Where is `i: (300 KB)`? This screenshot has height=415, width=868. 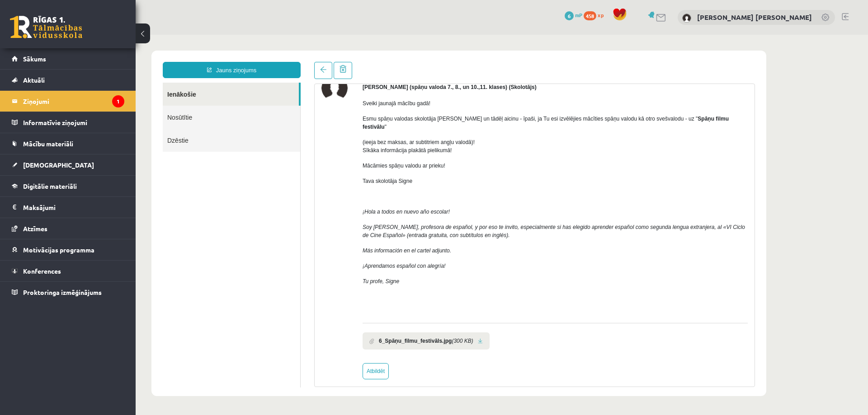
i: (300 KB) is located at coordinates (326, 306).